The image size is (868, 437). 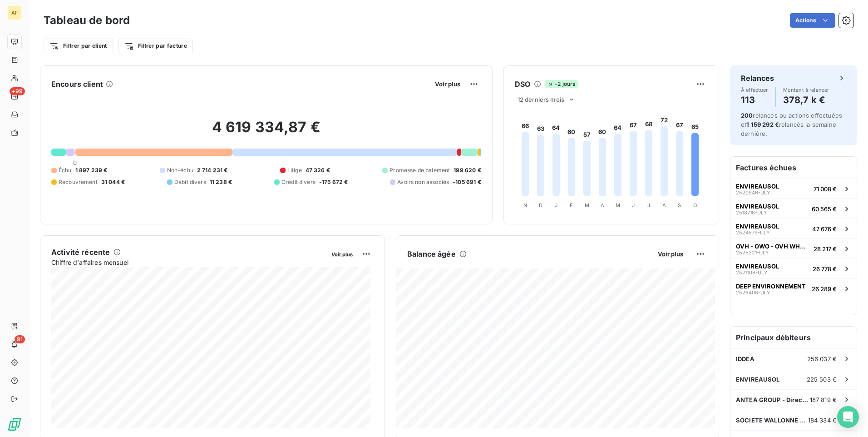 I want to click on h6: DSO, so click(x=522, y=84).